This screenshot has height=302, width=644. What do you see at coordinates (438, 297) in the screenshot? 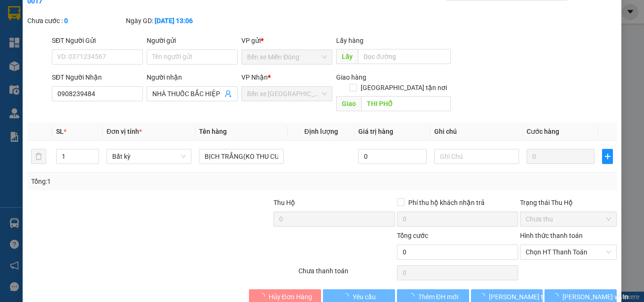
I see `span: Thêm ĐH mới` at bounding box center [438, 297].